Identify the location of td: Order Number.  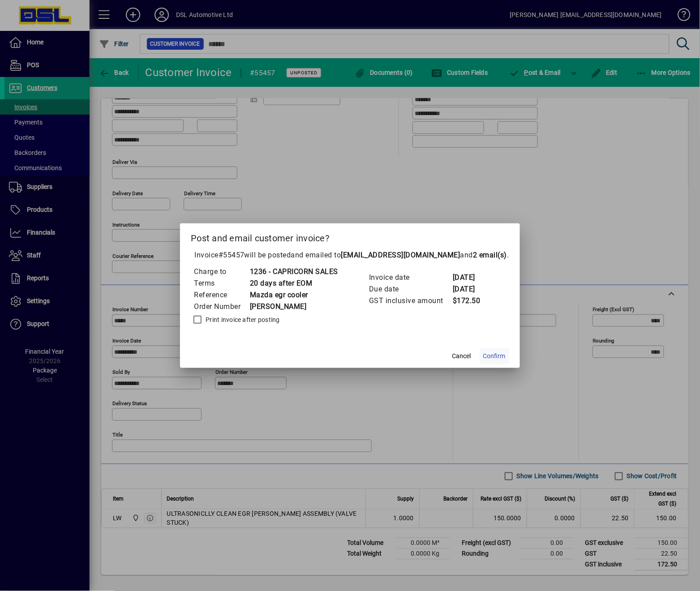
(222, 307).